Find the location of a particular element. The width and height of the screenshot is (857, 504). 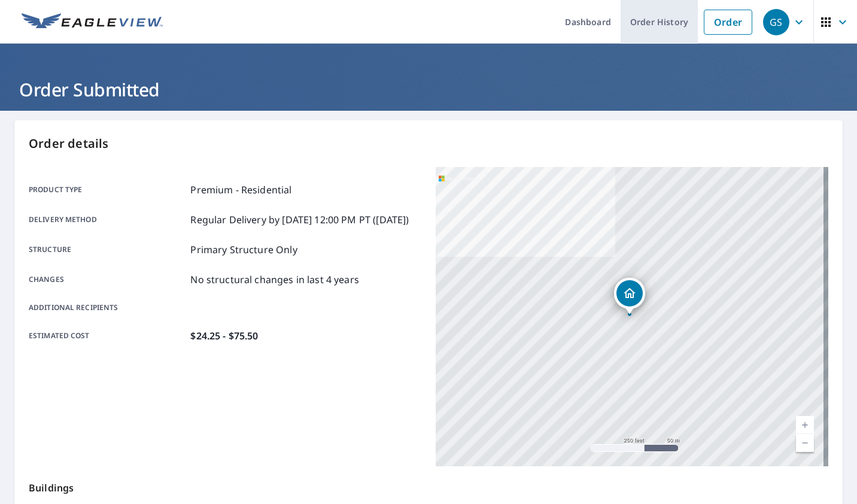

a: Order is located at coordinates (728, 22).